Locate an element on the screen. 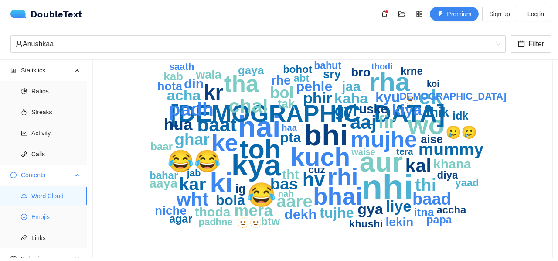  span: smile is located at coordinates (24, 217).